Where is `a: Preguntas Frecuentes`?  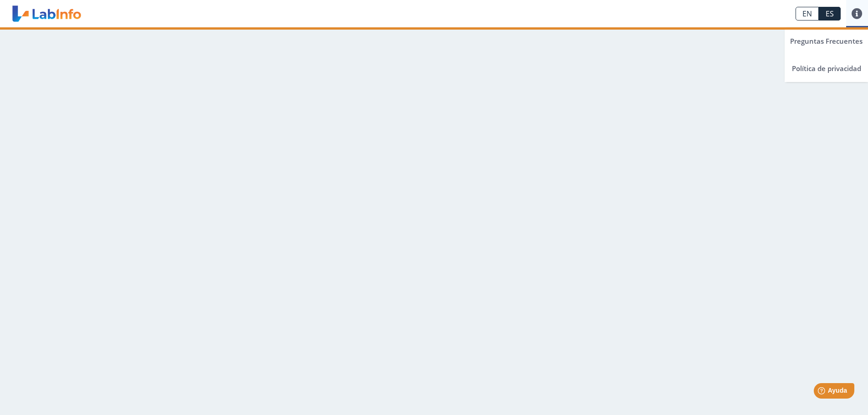 a: Preguntas Frecuentes is located at coordinates (826, 41).